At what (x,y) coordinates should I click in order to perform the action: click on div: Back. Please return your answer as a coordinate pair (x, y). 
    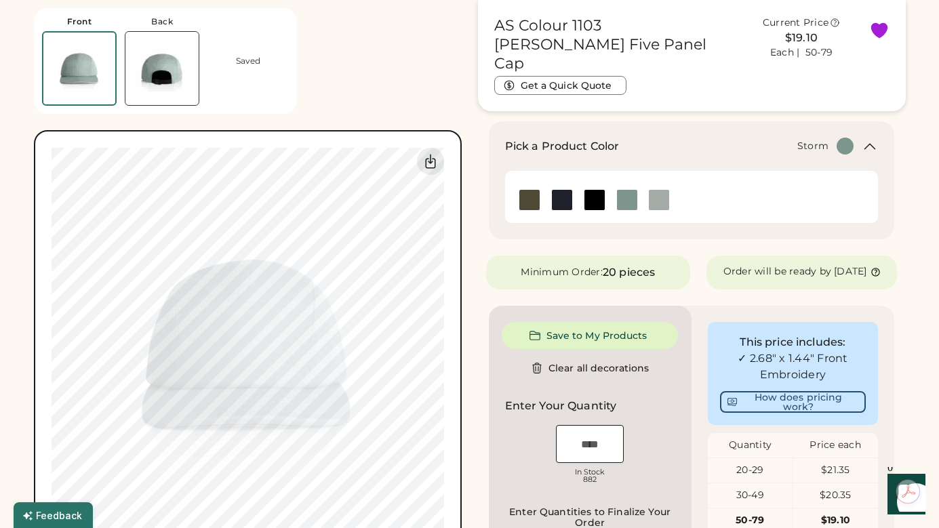
    Looking at the image, I should click on (162, 22).